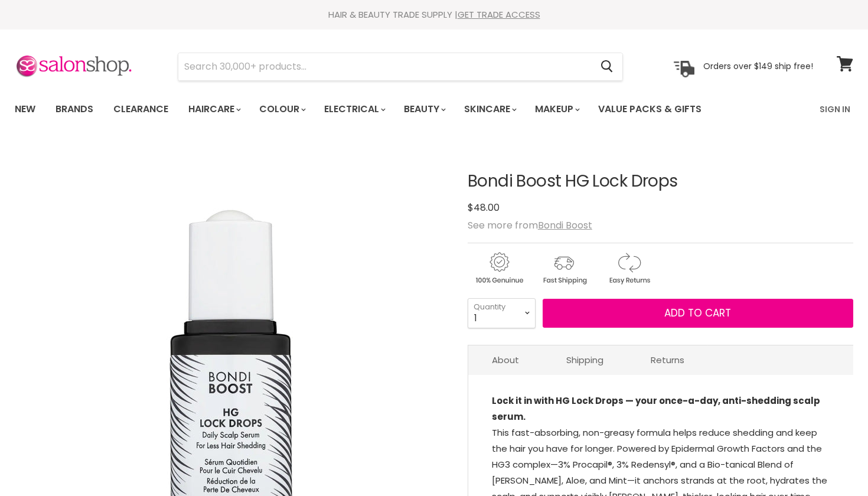 The width and height of the screenshot is (868, 496). Describe the element at coordinates (530, 225) in the screenshot. I see `span: See more from` at that location.